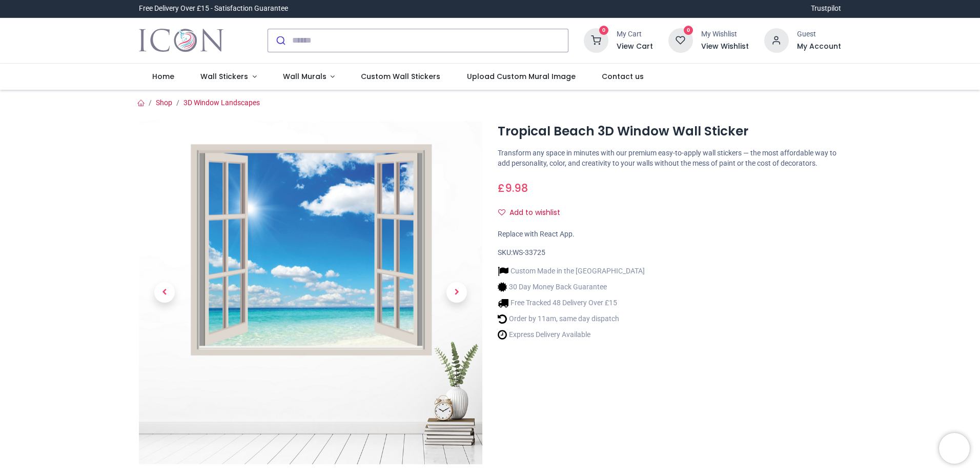 This screenshot has height=474, width=980. What do you see at coordinates (516, 188) in the screenshot?
I see `span: 9.98` at bounding box center [516, 188].